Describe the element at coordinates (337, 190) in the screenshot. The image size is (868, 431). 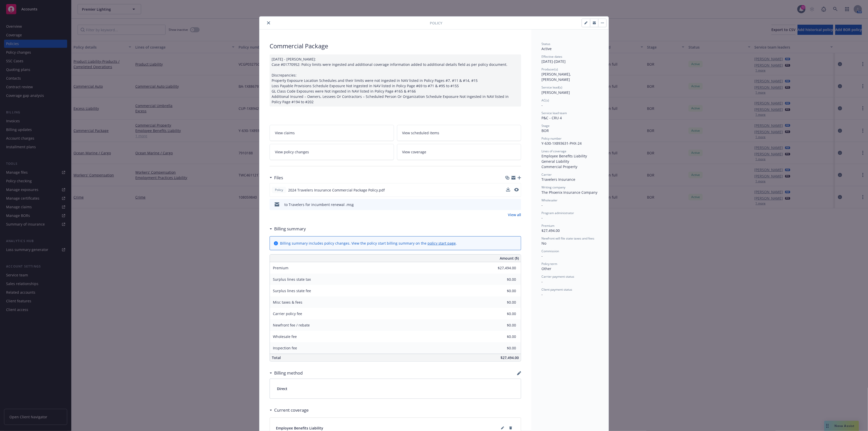
I see `span: 2024 Travelers Insurance Commercial Package Policy.pdf` at that location.